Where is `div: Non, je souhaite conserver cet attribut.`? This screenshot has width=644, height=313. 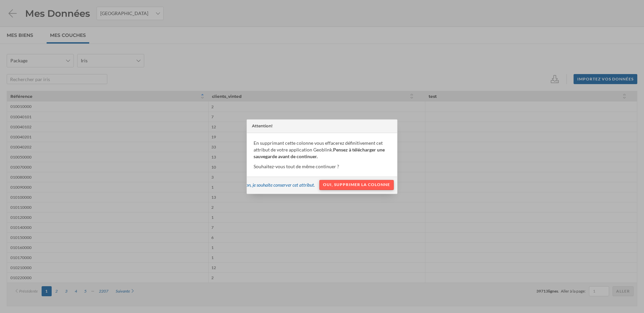
div: Non, je souhaite conserver cet attribut. is located at coordinates (279, 185).